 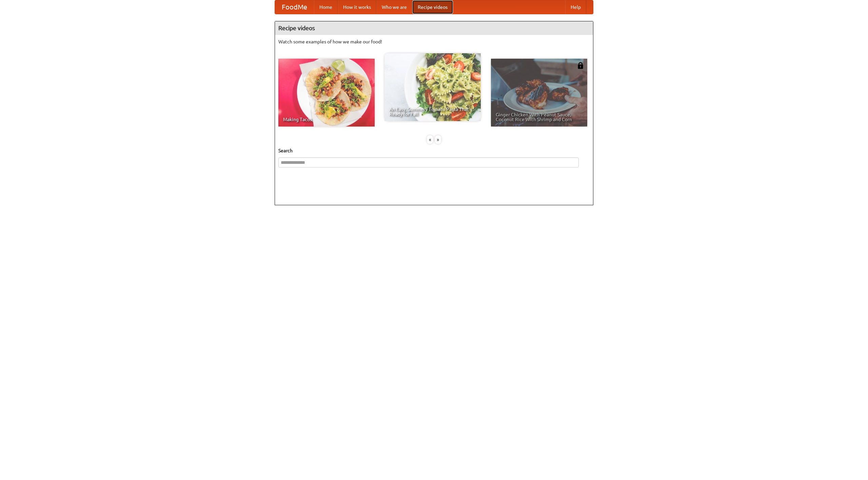 What do you see at coordinates (433, 87) in the screenshot?
I see `a: An Easy, Summery Tomato Pasta That's Ready for Fall` at bounding box center [433, 87].